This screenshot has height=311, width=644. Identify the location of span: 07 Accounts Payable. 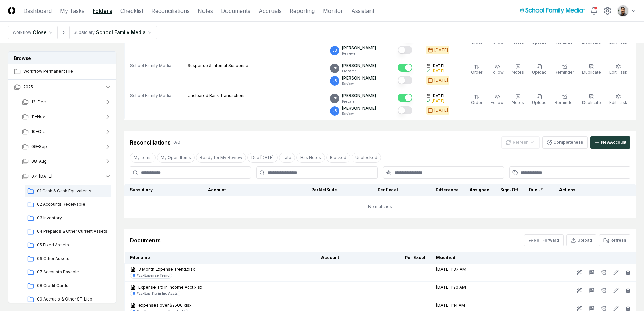
(72, 272).